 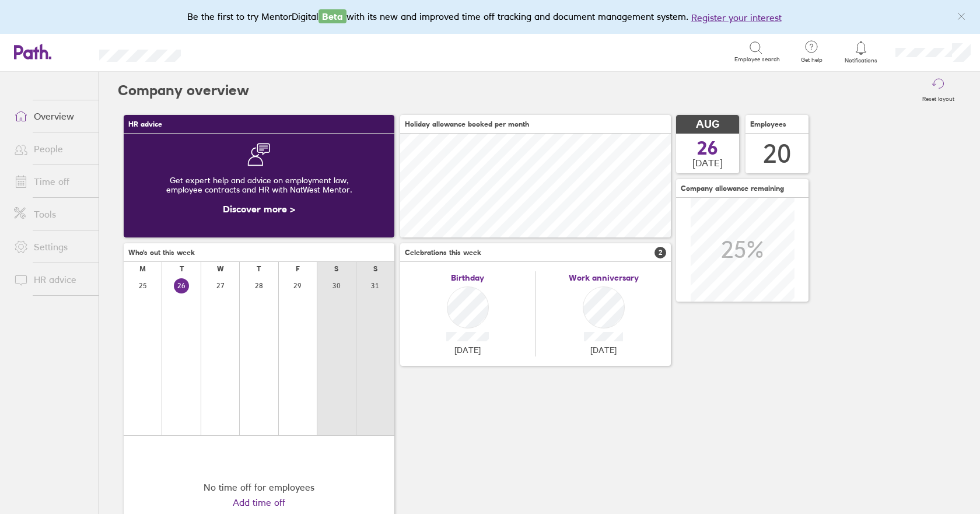 I want to click on button: Register your interest, so click(x=736, y=18).